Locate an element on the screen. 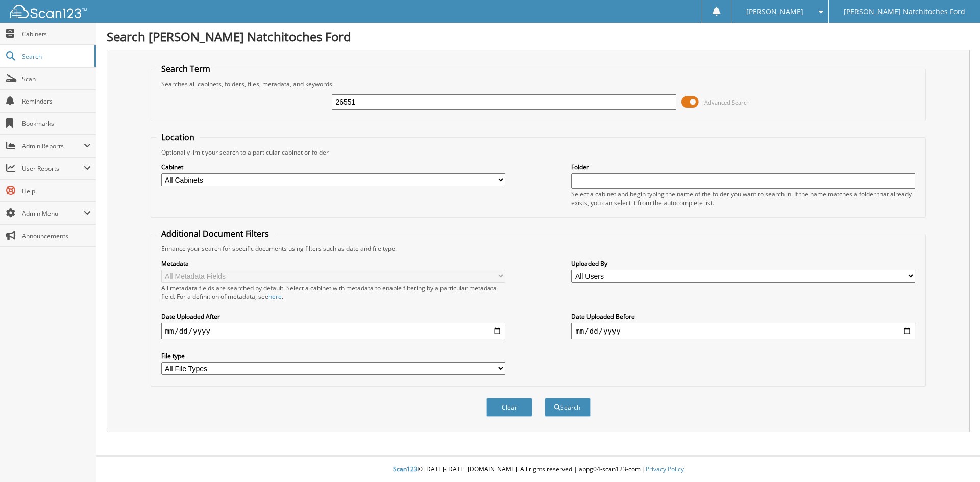 The image size is (980, 482). div: Chat Widget is located at coordinates (954, 458).